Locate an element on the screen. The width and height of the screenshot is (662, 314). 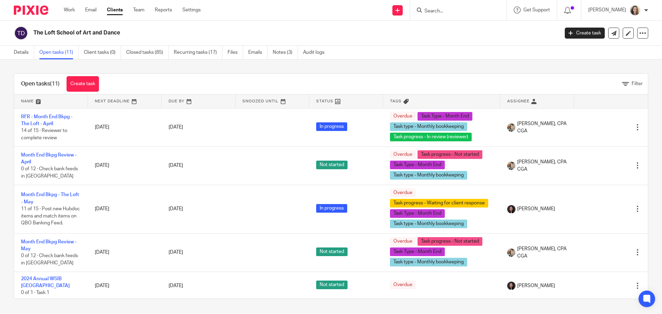
a: Settings is located at coordinates (191, 10).